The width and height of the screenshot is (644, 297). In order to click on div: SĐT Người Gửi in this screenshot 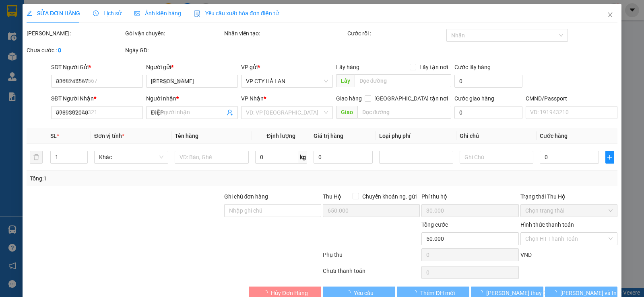, I will do `click(97, 67)`.